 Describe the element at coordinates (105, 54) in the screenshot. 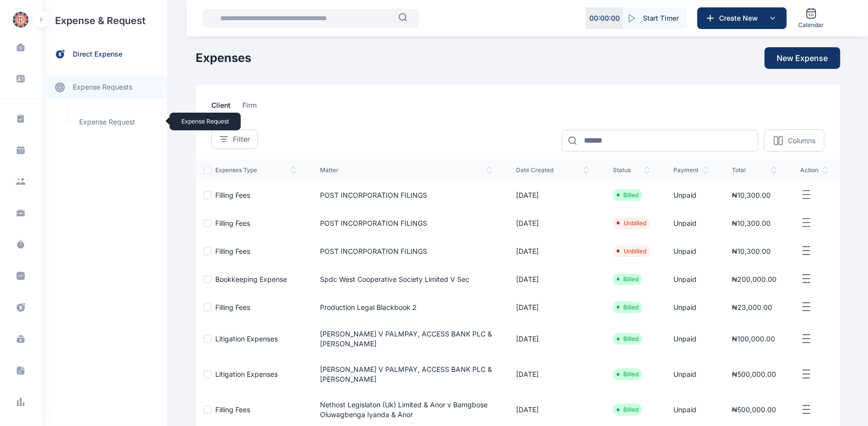

I see `a: direct expense` at that location.